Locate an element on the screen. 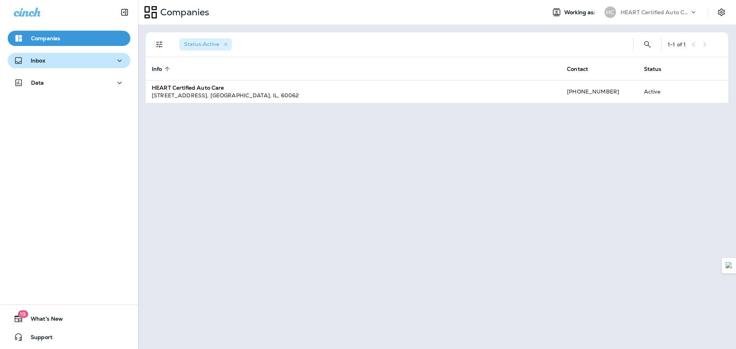 This screenshot has height=349, width=736. button: Companies is located at coordinates (69, 38).